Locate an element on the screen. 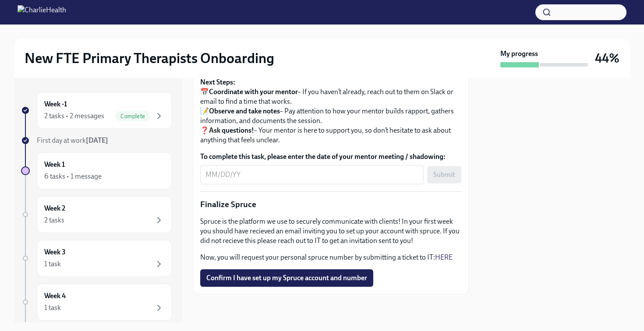 The height and width of the screenshot is (331, 644). a: Week -12 tasks • 2 messagesComplete is located at coordinates (97, 110).